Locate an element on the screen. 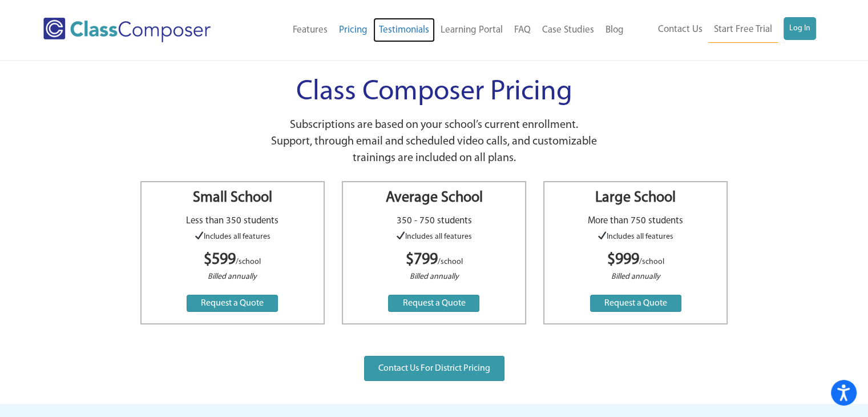 This screenshot has width=868, height=417. h3: Small School is located at coordinates (232, 199).